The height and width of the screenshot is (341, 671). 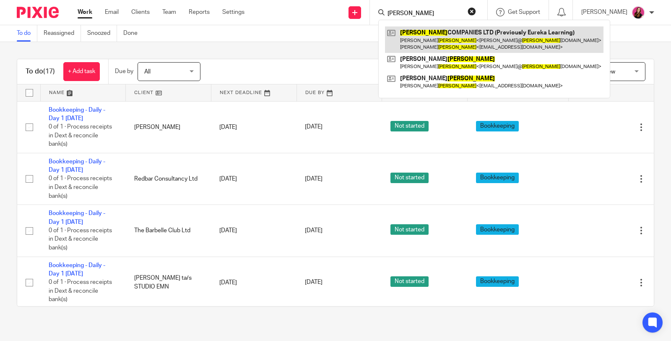 I want to click on span: Get Support, so click(x=524, y=12).